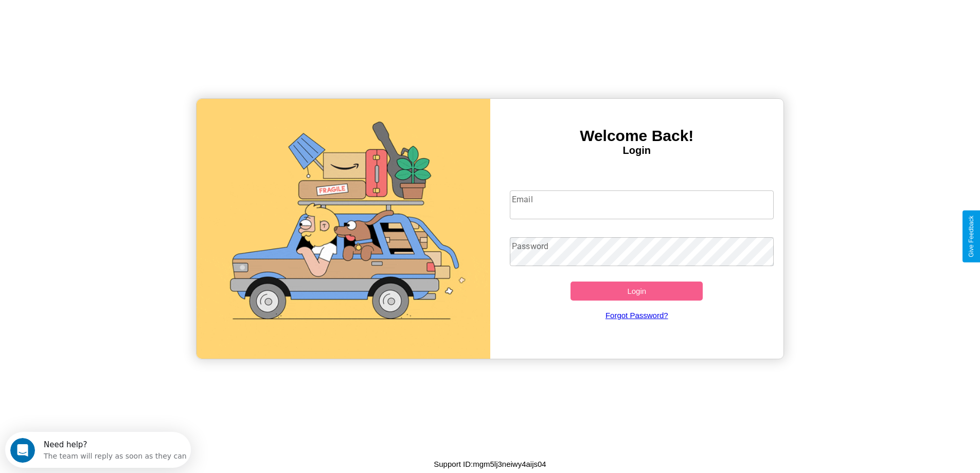 The image size is (980, 473). What do you see at coordinates (97, 18) in the screenshot?
I see `div: Open Intercom Messenger` at bounding box center [97, 18].